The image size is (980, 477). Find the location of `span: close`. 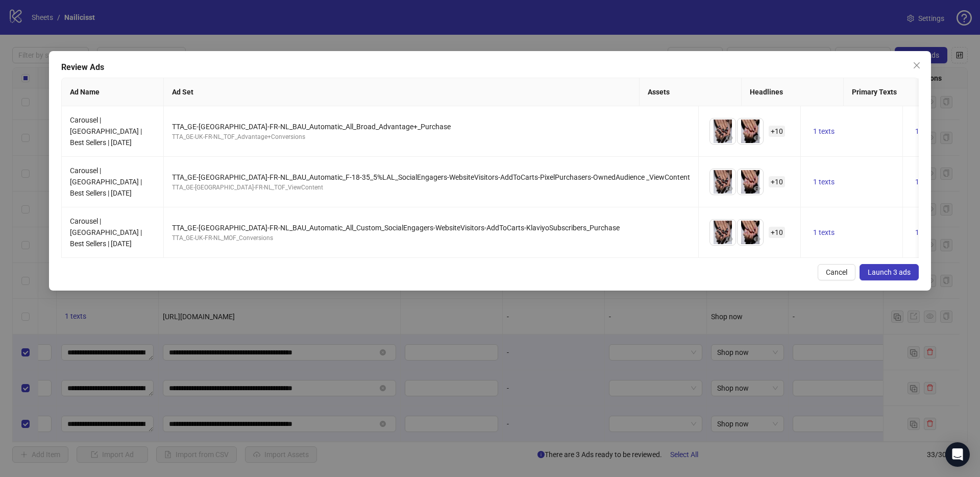

span: close is located at coordinates (916, 66).